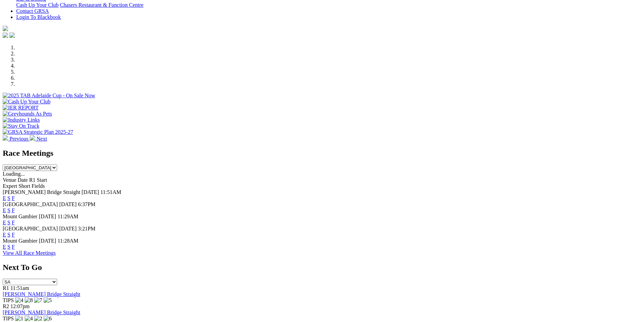 The image size is (644, 322). Describe the element at coordinates (29, 301) in the screenshot. I see `img: 8` at that location.